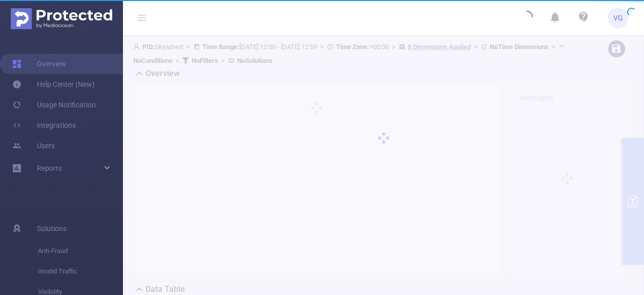 The width and height of the screenshot is (644, 295). I want to click on a: Help Center (New), so click(53, 85).